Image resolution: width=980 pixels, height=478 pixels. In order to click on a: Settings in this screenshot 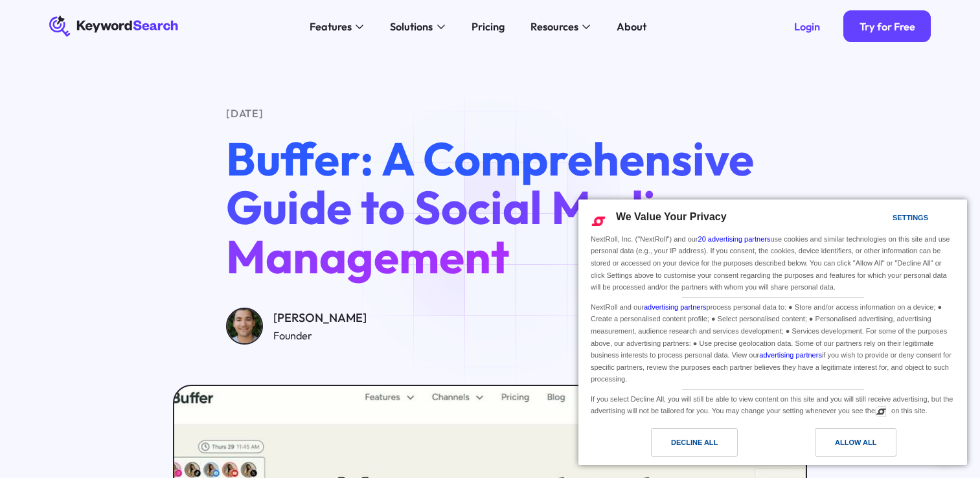, I will do `click(885, 219)`.